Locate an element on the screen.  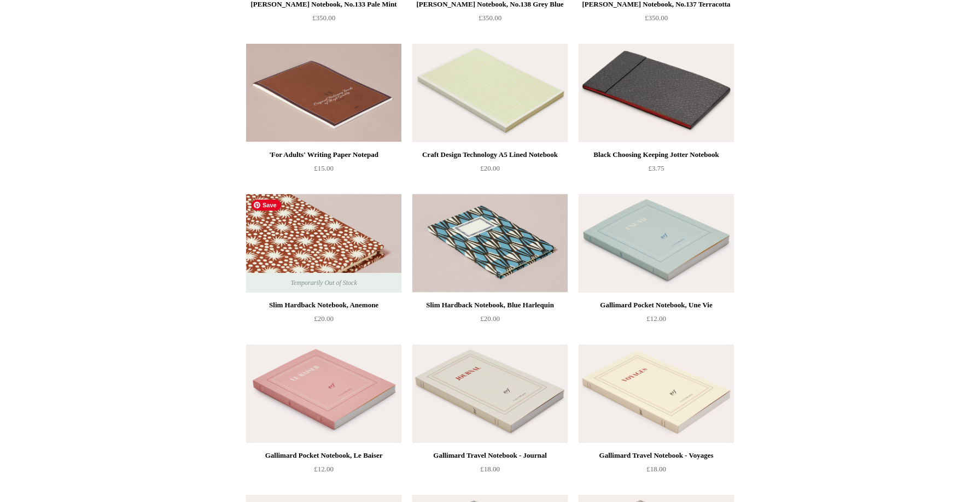
a: 'For Adults' Writing Paper Notepad 'For Adults' Writing Paper Notepad is located at coordinates (323, 93).